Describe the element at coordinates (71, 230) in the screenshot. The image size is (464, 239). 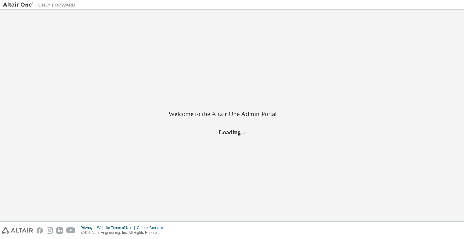
I see `img: youtube.svg` at that location.